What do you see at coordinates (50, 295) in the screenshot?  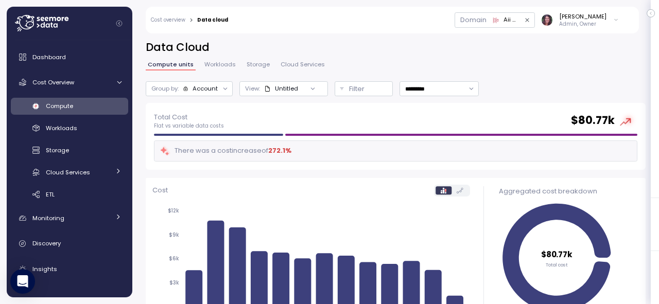 I see `span: Marketplace` at bounding box center [50, 295].